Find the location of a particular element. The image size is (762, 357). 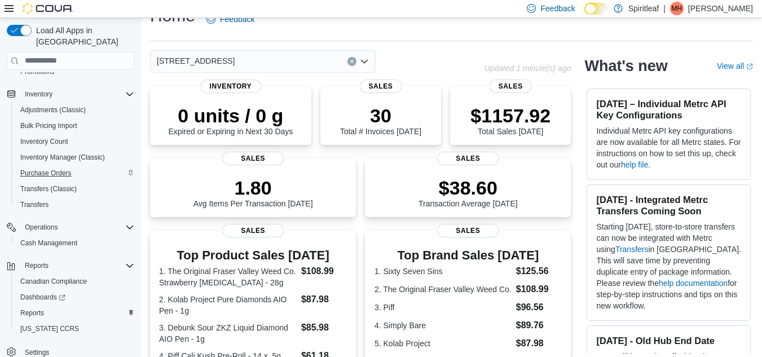

button: Transfers (Classic) is located at coordinates (75, 189).